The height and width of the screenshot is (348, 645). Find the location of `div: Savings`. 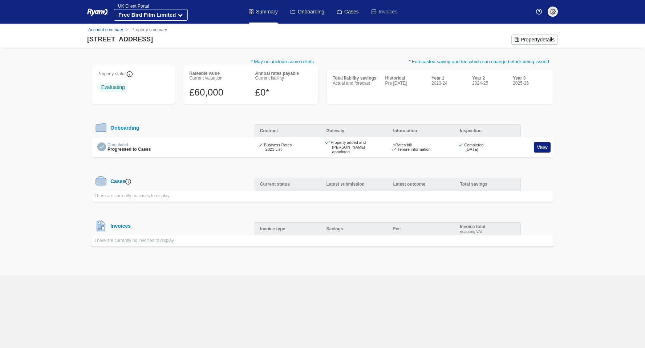

div: Savings is located at coordinates (354, 229).